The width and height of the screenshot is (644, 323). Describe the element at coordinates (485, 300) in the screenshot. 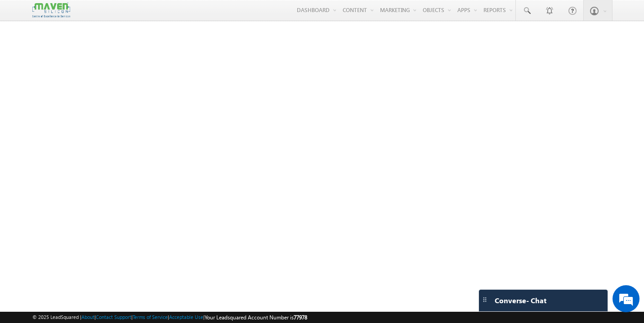

I see `img: carter-drag` at that location.